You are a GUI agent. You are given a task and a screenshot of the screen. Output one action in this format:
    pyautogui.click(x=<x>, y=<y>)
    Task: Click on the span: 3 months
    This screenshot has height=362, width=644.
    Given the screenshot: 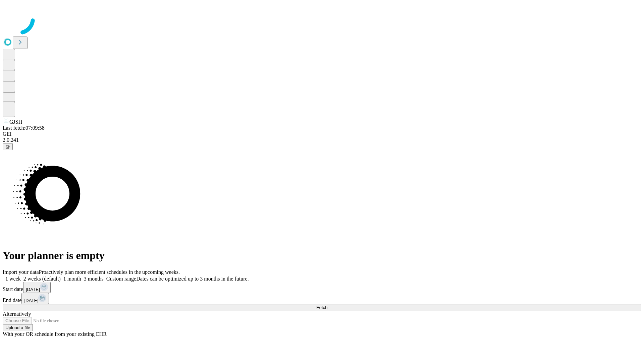 What is the action you would take?
    pyautogui.click(x=94, y=279)
    